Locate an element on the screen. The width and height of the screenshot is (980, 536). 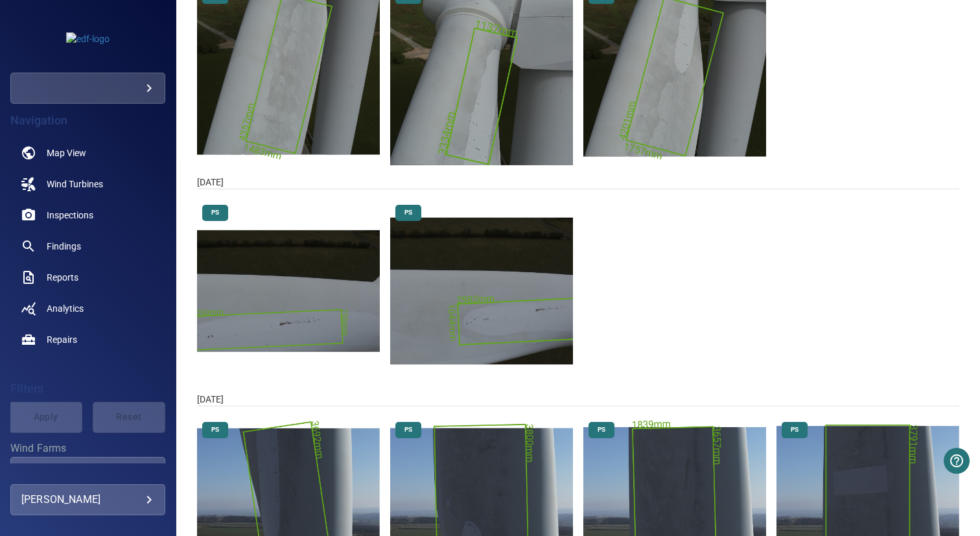
span: Repairs is located at coordinates (62, 339).